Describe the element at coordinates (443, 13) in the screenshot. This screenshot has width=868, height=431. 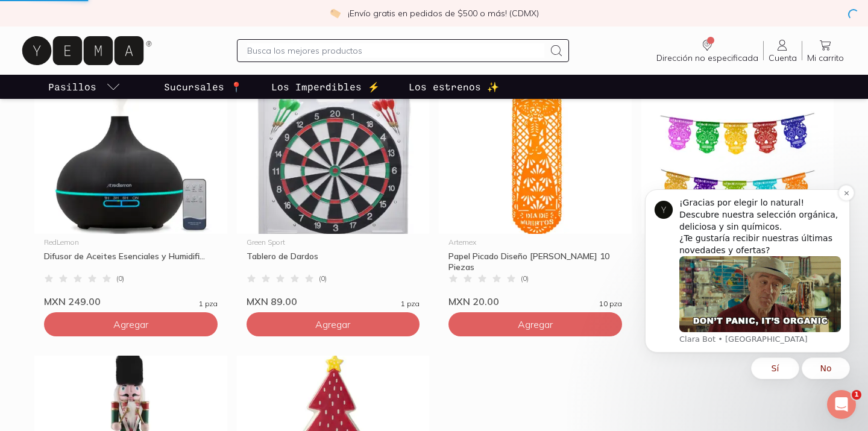
I see `p: ¡Envío gratis en pedidos de $500 o más! (CDMX)` at that location.